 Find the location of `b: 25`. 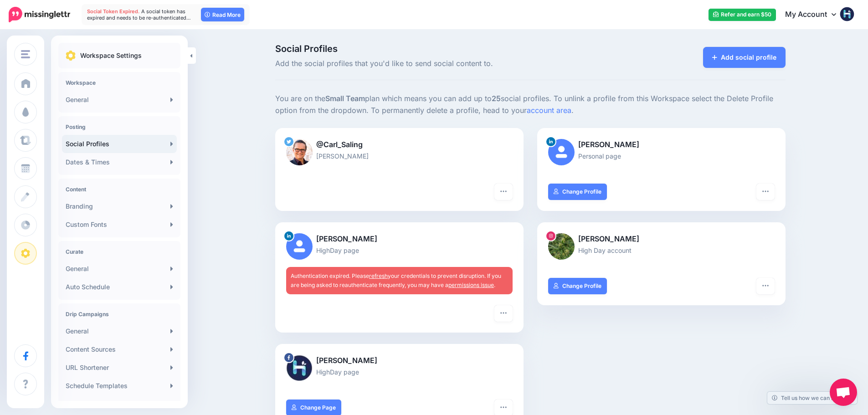

b: 25 is located at coordinates (497, 98).